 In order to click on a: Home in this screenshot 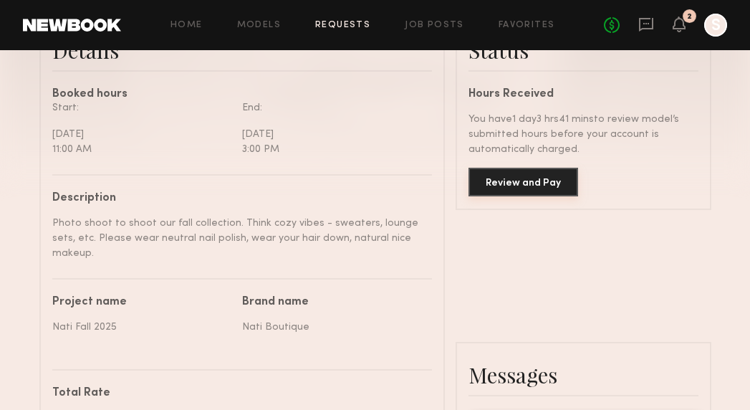, I will do `click(186, 25)`.